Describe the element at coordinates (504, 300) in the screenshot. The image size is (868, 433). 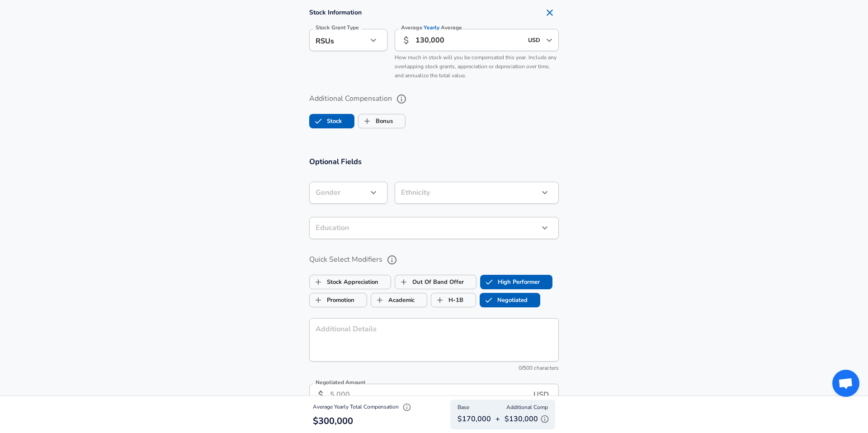
I see `label: Negotiated` at that location.